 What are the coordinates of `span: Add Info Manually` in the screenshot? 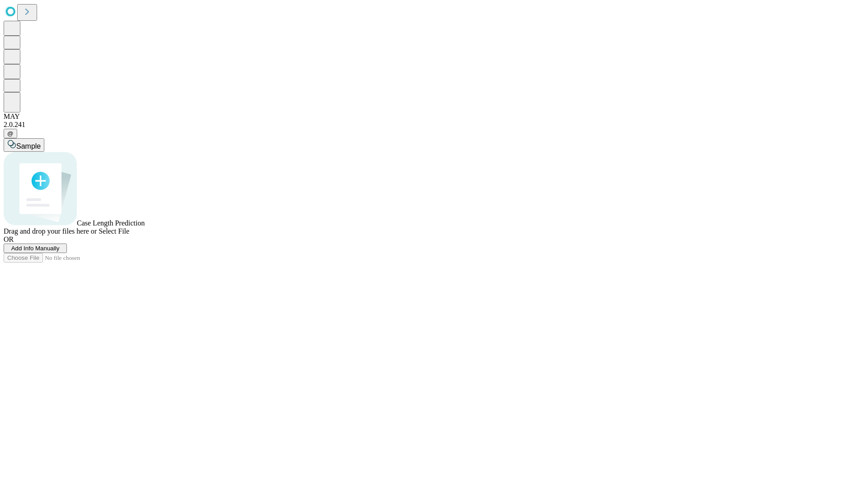 It's located at (35, 248).